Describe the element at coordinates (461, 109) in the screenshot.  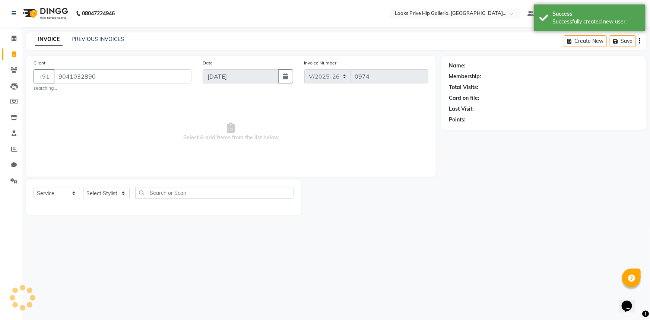
I see `div: Last Visit:` at that location.